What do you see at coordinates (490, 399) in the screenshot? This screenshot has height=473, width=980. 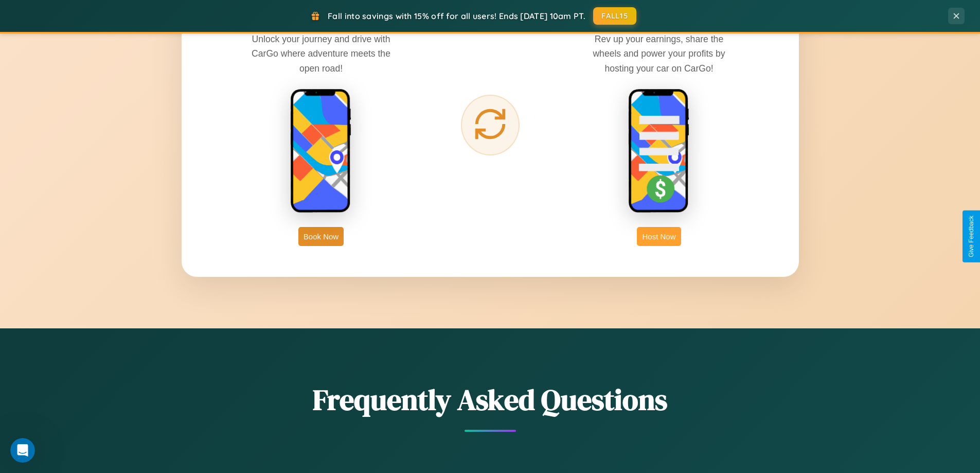 I see `h2: Frequently Asked Questions` at bounding box center [490, 399].